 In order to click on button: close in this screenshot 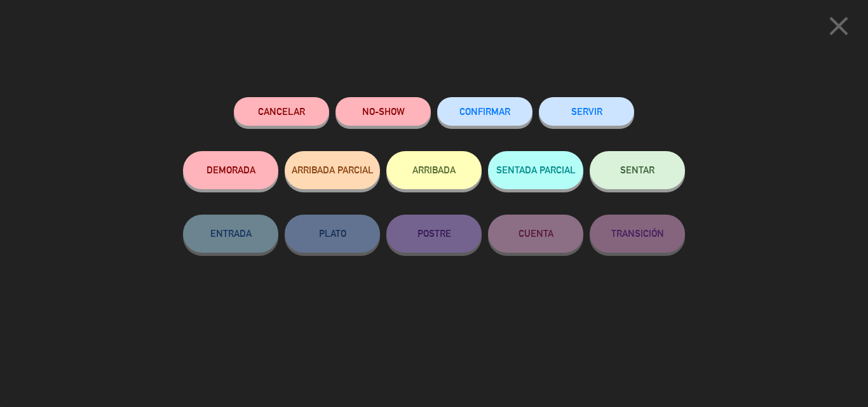, I will do `click(839, 28)`.